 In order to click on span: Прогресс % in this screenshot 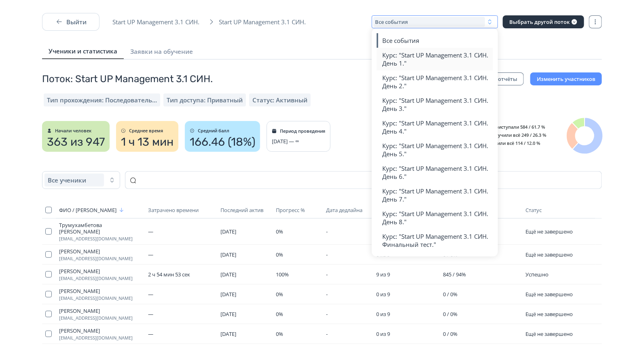, I will do `click(291, 210)`.